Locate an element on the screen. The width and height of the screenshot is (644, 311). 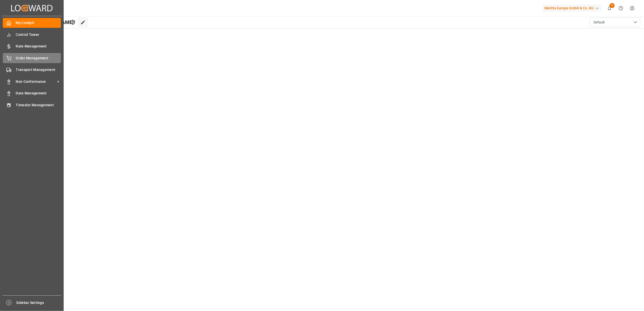
button: Help Center is located at coordinates (621, 8).